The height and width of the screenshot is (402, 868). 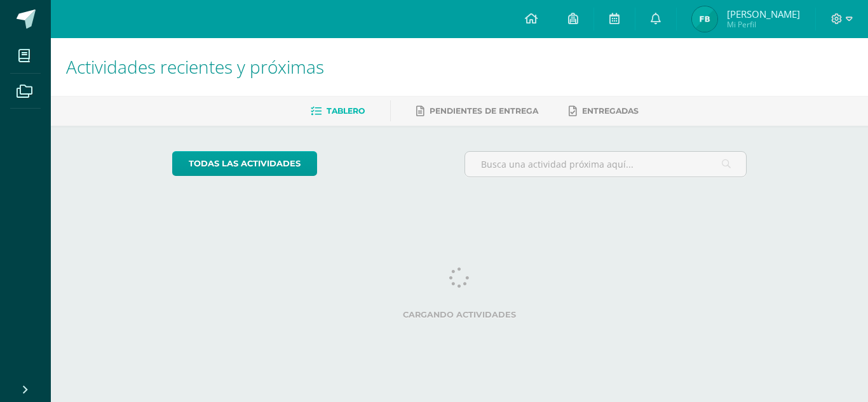 What do you see at coordinates (459, 314) in the screenshot?
I see `label: Cargando actividades` at bounding box center [459, 314].